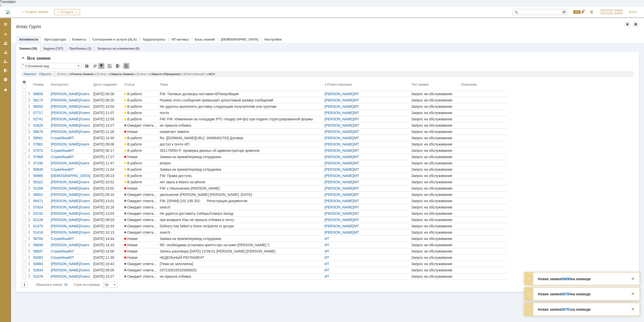 The height and width of the screenshot is (322, 644). Describe the element at coordinates (61, 151) in the screenshot. I see `a: Служебный` at that location.